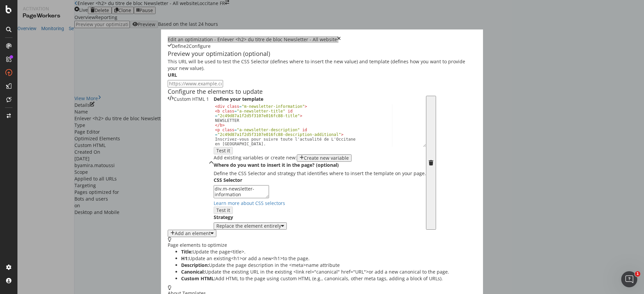 The width and height of the screenshot is (644, 294). Describe the element at coordinates (249, 203) in the screenshot. I see `a: Learn more about CSS selectors` at that location.